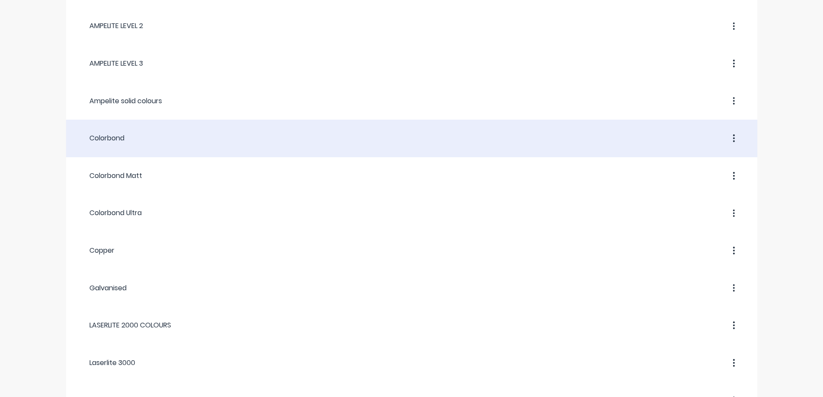 The height and width of the screenshot is (397, 823). I want to click on div: Colorbond Ultra, so click(110, 213).